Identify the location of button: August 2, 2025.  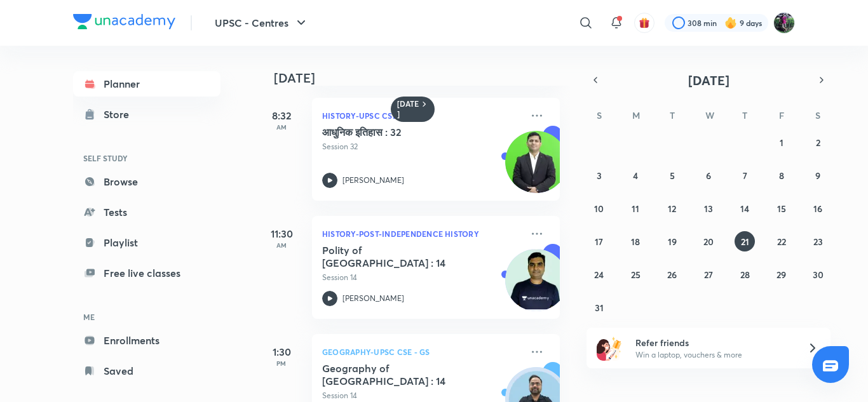
(818, 142).